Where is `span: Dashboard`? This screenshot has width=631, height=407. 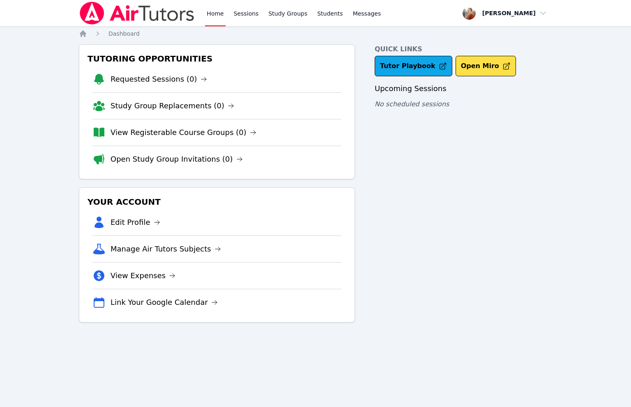
span: Dashboard is located at coordinates (124, 34).